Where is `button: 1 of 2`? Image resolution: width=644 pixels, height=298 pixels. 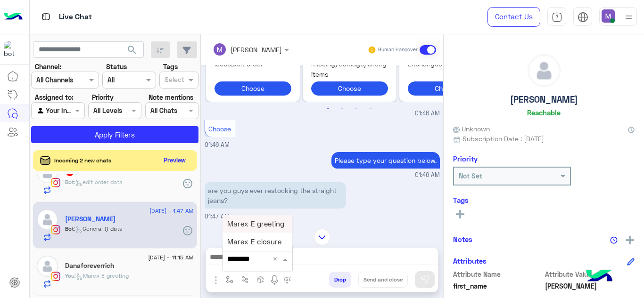 button: 1 of 2 is located at coordinates (328, 110).